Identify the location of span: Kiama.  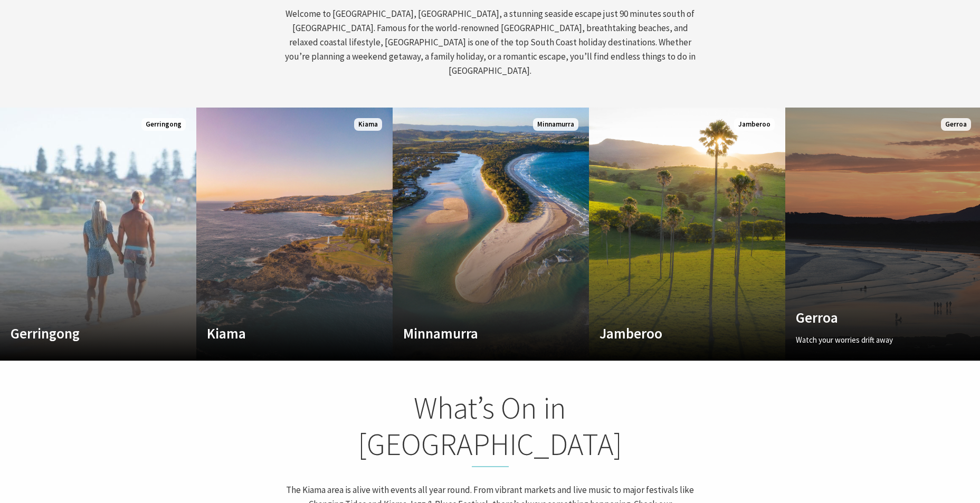
(368, 125).